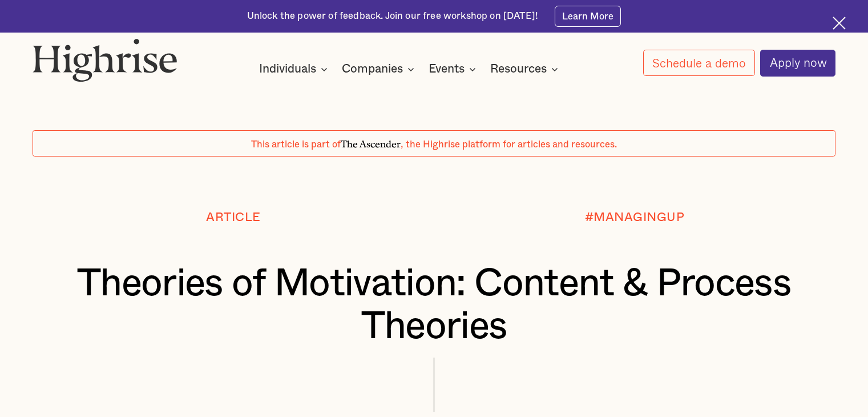 Image resolution: width=868 pixels, height=417 pixels. What do you see at coordinates (840, 23) in the screenshot?
I see `img: Cross icon` at bounding box center [840, 23].